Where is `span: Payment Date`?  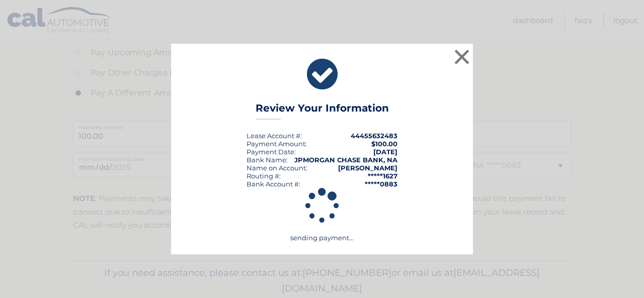
span: Payment Date is located at coordinates (270, 152).